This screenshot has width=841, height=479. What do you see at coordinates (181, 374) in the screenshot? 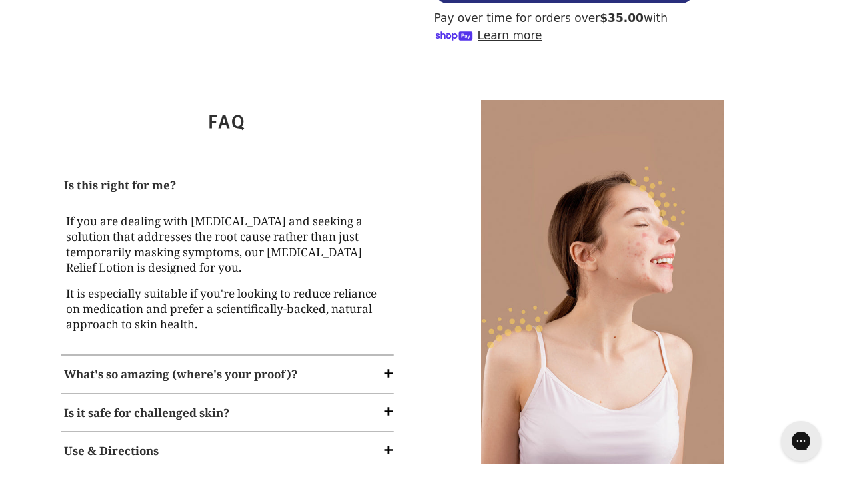
I see `strong: What's so amazing (where's your proof)?` at bounding box center [181, 374].